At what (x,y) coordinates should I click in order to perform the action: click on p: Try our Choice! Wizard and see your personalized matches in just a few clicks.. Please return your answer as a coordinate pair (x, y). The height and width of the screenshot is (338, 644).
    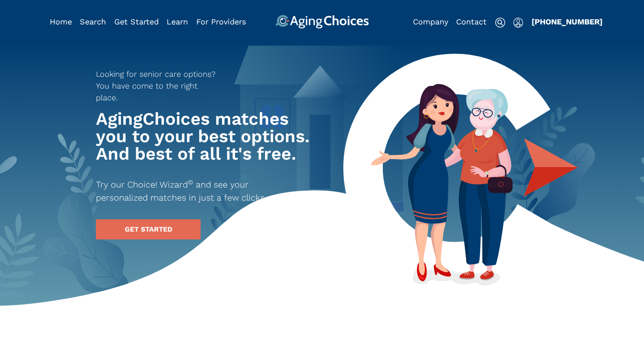
    Looking at the image, I should click on (197, 191).